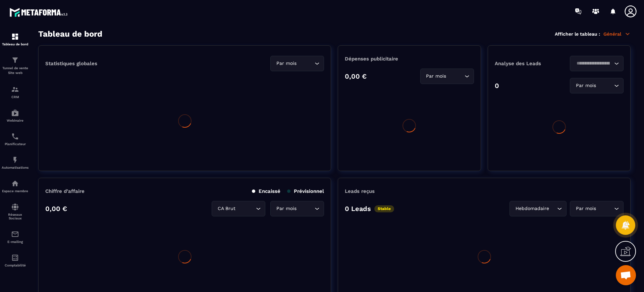  What do you see at coordinates (15, 211) in the screenshot?
I see `a: social-networksocial-networkRéseaux Sociaux` at bounding box center [15, 211].